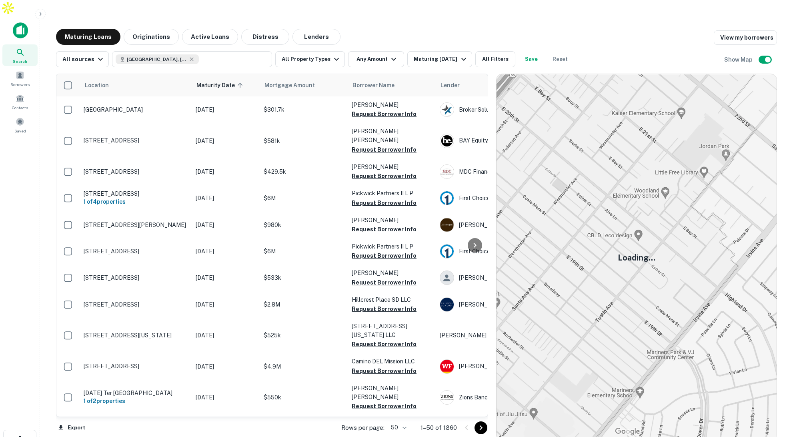  Describe the element at coordinates (316, 37) in the screenshot. I see `button: Lenders` at that location.